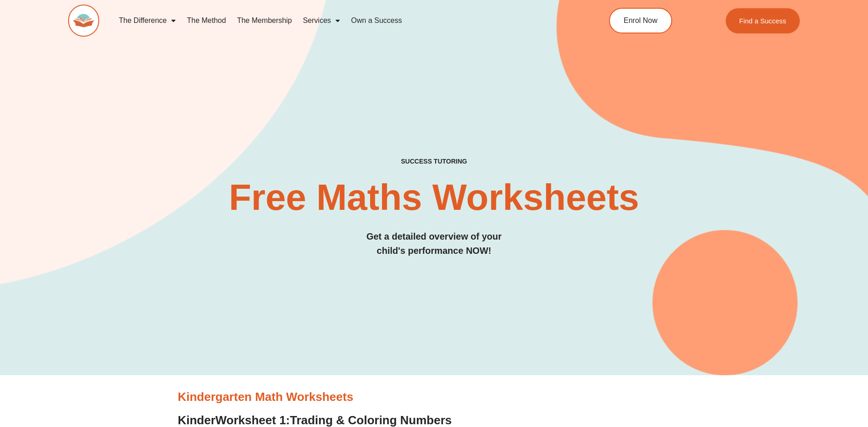 The image size is (868, 427). Describe the element at coordinates (763, 21) in the screenshot. I see `a: Find a Success` at that location.